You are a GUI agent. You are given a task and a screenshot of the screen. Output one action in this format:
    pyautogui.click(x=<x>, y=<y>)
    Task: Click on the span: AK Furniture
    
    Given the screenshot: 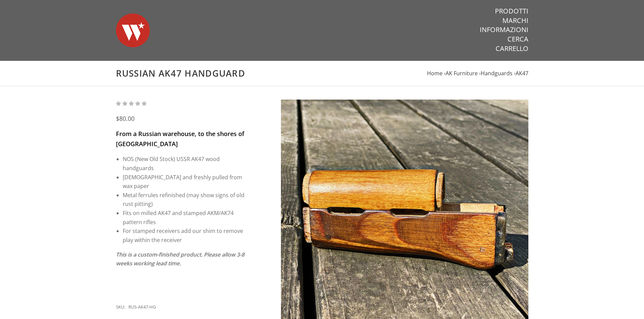 What is the action you would take?
    pyautogui.click(x=461, y=73)
    